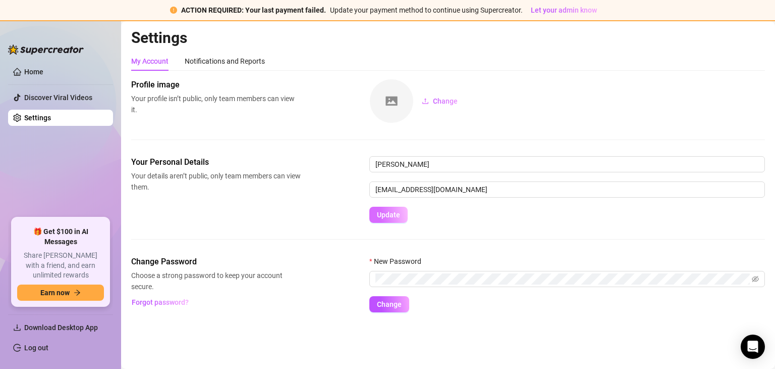  I want to click on span: download, so click(17, 327).